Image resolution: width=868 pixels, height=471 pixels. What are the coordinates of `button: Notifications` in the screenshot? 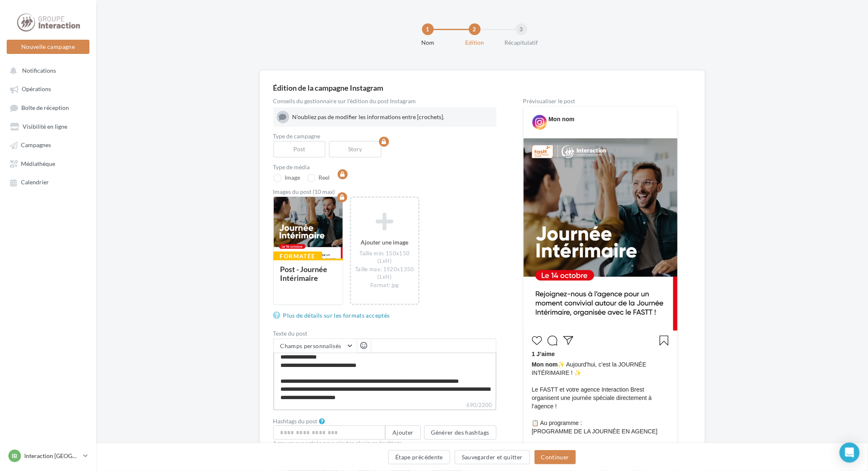 It's located at (46, 70).